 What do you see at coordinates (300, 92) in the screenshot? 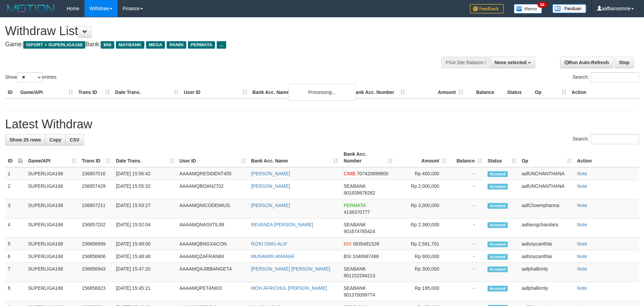
I see `th: Bank Acc. Name` at bounding box center [300, 92].